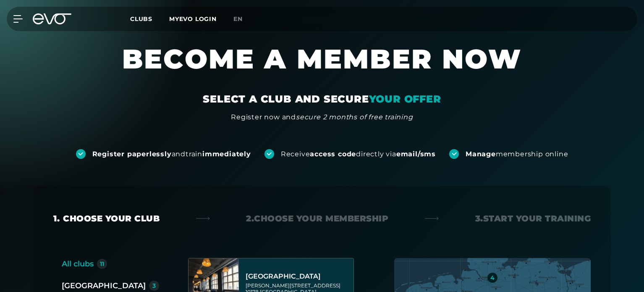 This screenshot has height=292, width=644. I want to click on font: access code, so click(333, 154).